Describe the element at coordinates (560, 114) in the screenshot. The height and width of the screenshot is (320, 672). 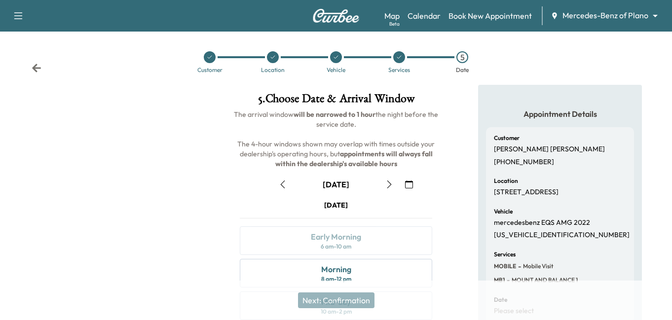
I see `h5: Appointment Details` at that location.